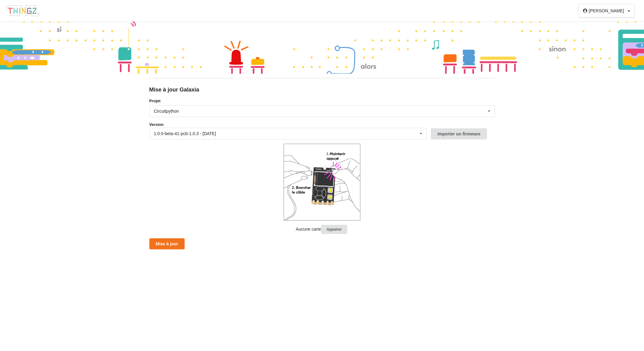 Image resolution: width=644 pixels, height=351 pixels. Describe the element at coordinates (322, 230) in the screenshot. I see `p: Aucune carte` at that location.